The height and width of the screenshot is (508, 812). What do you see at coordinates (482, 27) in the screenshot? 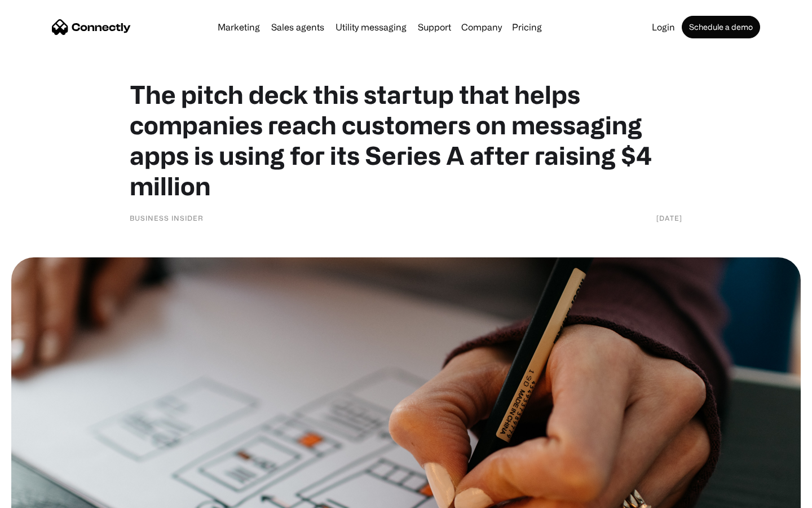
I see `div: Company` at bounding box center [482, 27].